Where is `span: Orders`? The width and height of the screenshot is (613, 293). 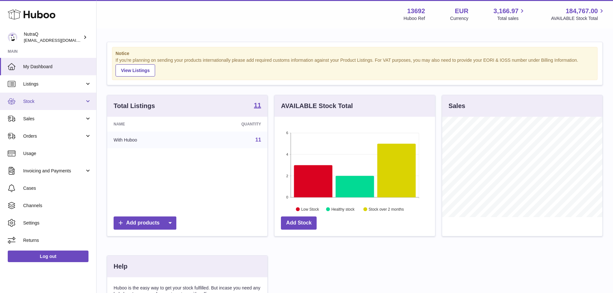
span: Orders is located at coordinates (54, 136).